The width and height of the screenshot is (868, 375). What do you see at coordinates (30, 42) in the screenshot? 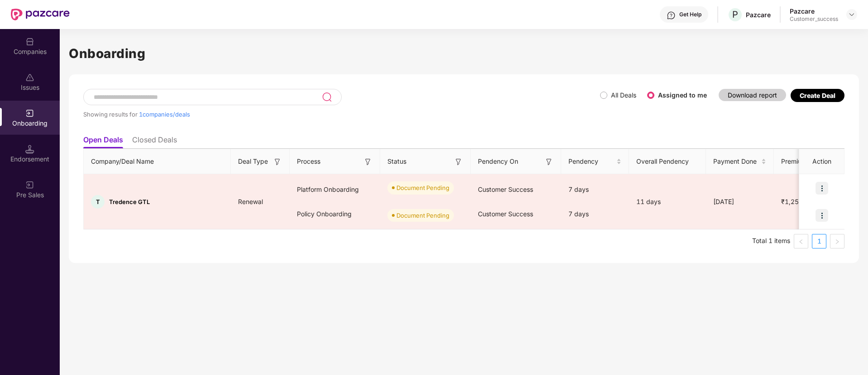
I see `img: svg+xml;base64,PHN2ZyBpZD0iQ29tcGFuaWVzIiB4bWxucz0iaHR0cDovL3d3dy53My5vcmcvMjAwMC9zdmciIHdpZHRoPS...` at bounding box center [30, 42].